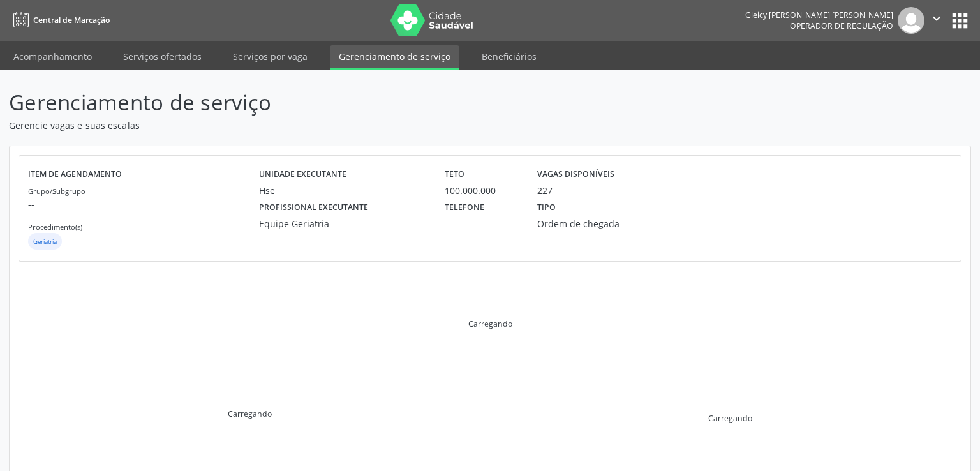 Image resolution: width=980 pixels, height=471 pixels. What do you see at coordinates (842, 26) in the screenshot?
I see `span: Operador de regulação` at bounding box center [842, 26].